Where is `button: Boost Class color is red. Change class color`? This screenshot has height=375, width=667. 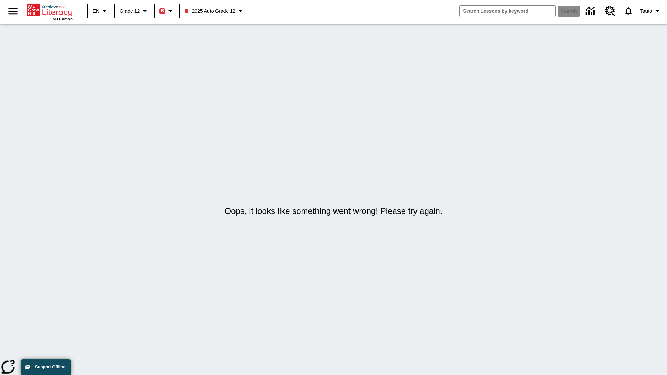 button: Boost Class color is red. Change class color is located at coordinates (167, 11).